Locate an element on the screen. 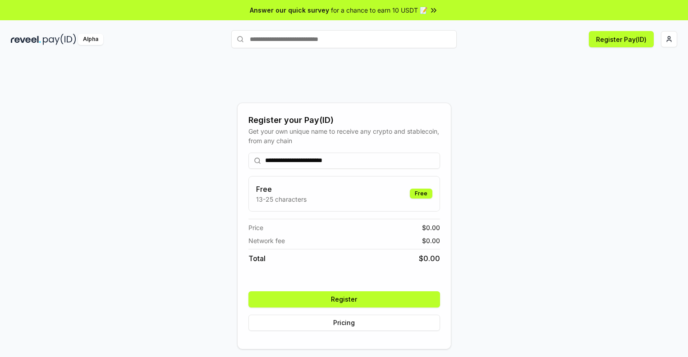 This screenshot has height=357, width=688. button: Register is located at coordinates (344, 300).